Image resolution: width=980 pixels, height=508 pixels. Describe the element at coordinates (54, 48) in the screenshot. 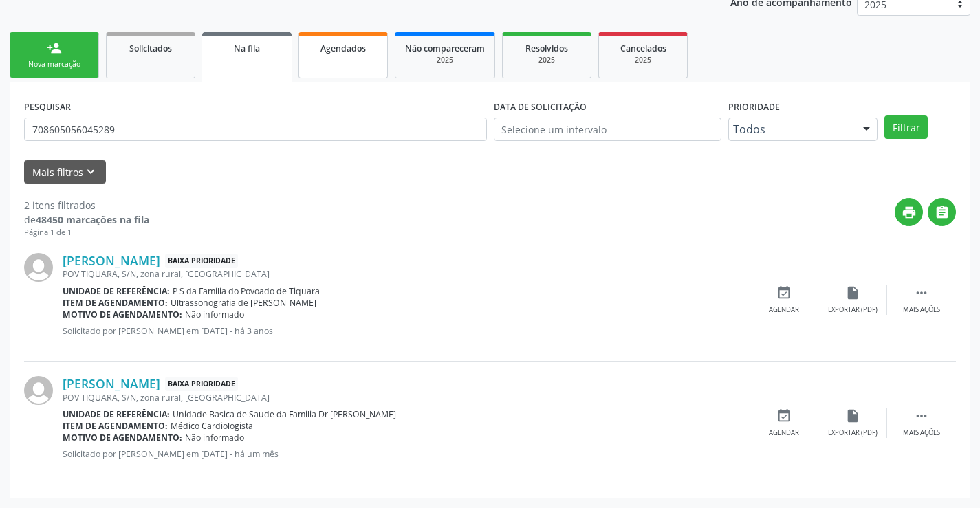

I see `div: person_add` at that location.